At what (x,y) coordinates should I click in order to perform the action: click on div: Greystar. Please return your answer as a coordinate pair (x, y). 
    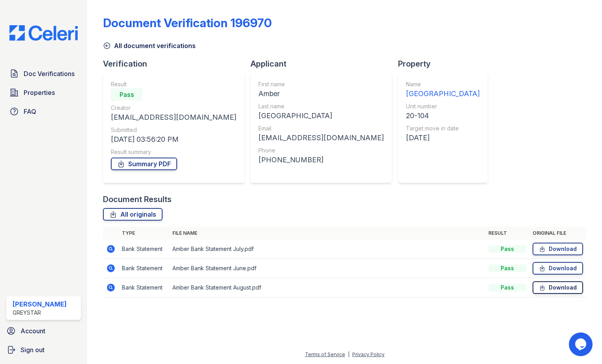
    Looking at the image, I should click on (40, 313).